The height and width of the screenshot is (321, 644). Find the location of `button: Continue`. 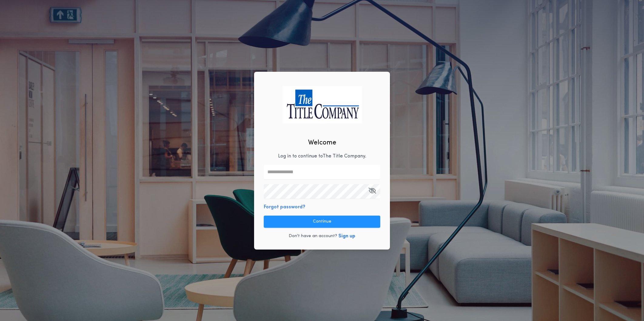

button: Continue is located at coordinates (322, 222).